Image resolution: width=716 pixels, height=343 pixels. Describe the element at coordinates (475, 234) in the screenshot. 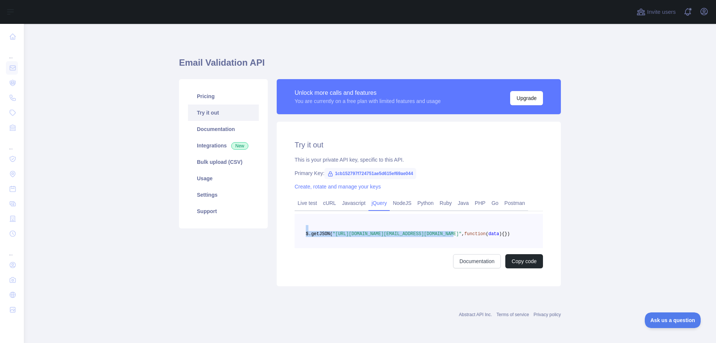

I see `span: function` at that location.